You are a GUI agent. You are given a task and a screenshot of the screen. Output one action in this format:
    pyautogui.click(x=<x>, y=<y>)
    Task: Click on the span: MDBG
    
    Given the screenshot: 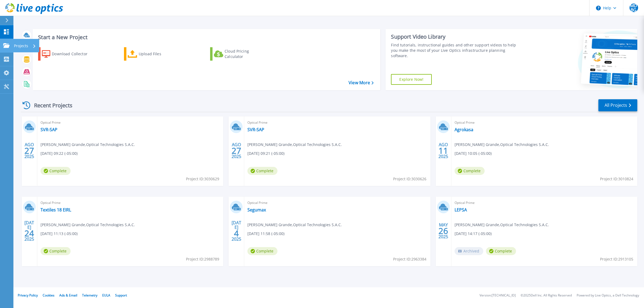 What is the action you would take?
    pyautogui.click(x=634, y=8)
    